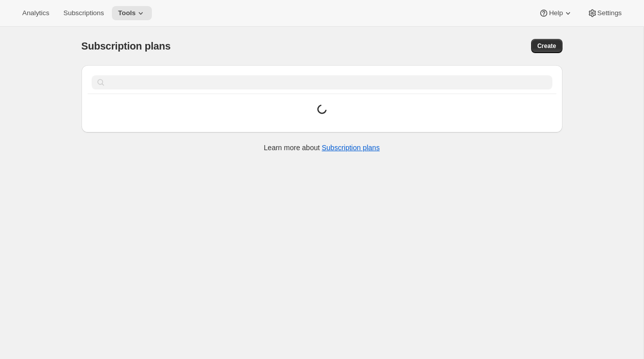 The width and height of the screenshot is (644, 359). What do you see at coordinates (546, 46) in the screenshot?
I see `button: Create` at bounding box center [546, 46].